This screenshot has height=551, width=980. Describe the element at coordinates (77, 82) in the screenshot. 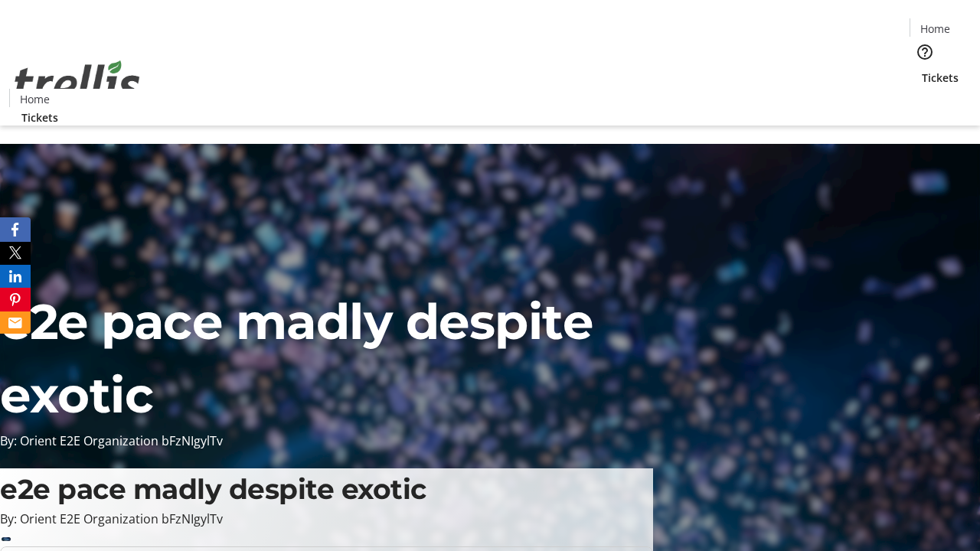

I see `img: Orient E2E Organization bFzNIgylTv's Logo` at that location.